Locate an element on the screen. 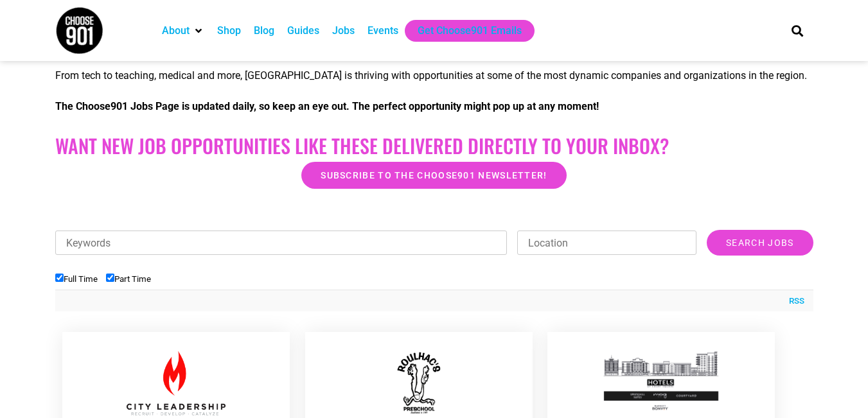  label: Full Time is located at coordinates (77, 279).